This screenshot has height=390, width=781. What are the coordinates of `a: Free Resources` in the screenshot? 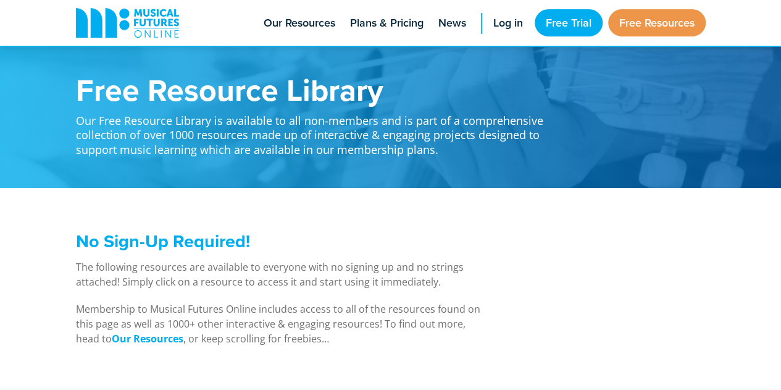 It's located at (657, 23).